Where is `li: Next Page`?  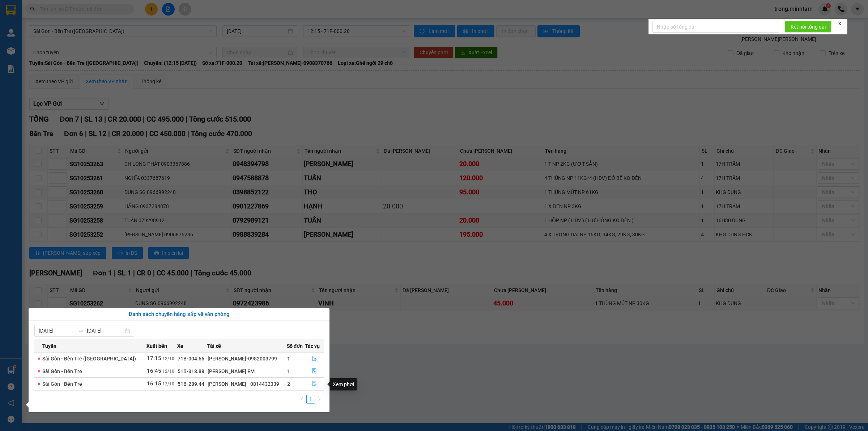
li: Next Page is located at coordinates (320, 399).